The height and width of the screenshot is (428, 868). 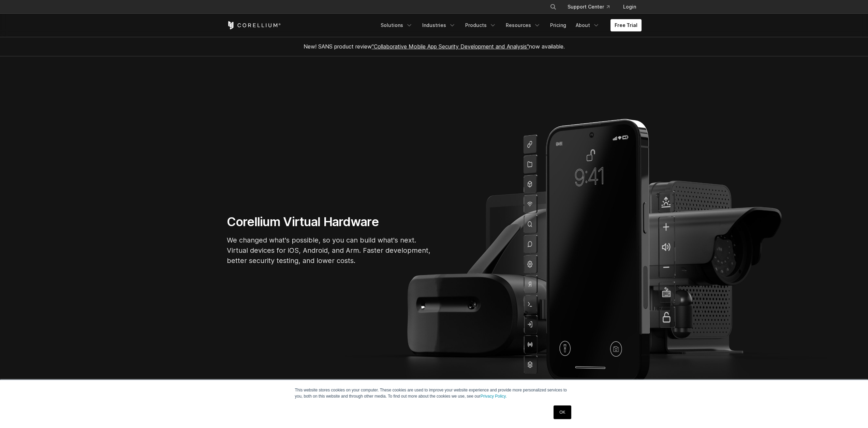 What do you see at coordinates (434, 46) in the screenshot?
I see `span: New! SANS product review now available.` at bounding box center [434, 46].